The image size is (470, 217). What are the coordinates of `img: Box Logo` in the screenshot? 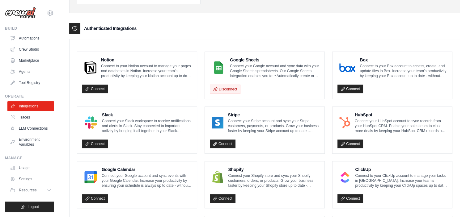 It's located at (348, 68).